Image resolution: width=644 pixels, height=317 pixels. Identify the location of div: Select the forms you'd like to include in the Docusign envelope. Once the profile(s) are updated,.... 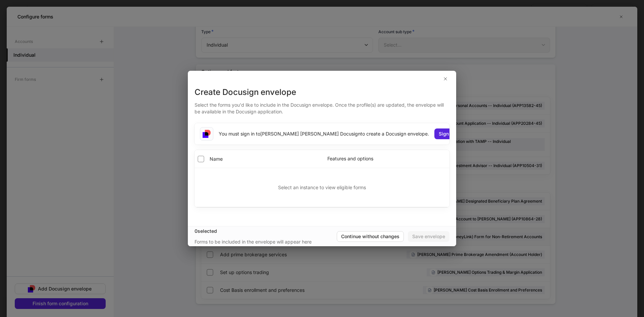
(322, 106).